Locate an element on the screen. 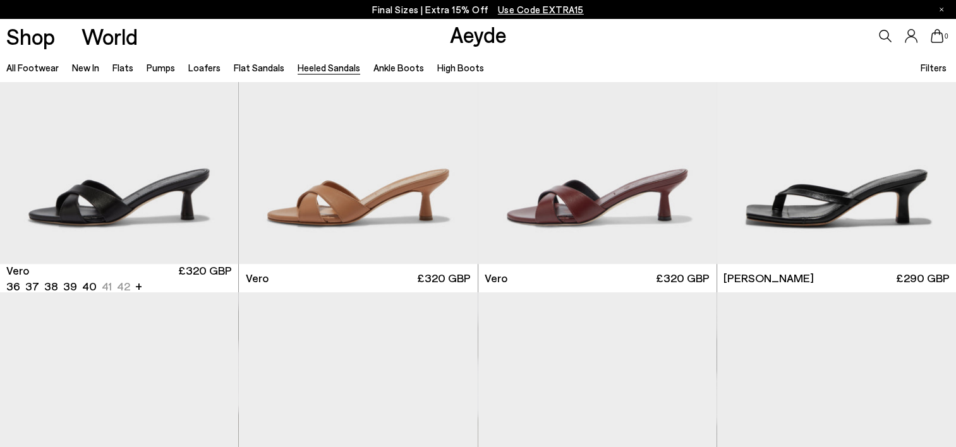 The image size is (956, 447). a: All Footwear is located at coordinates (32, 68).